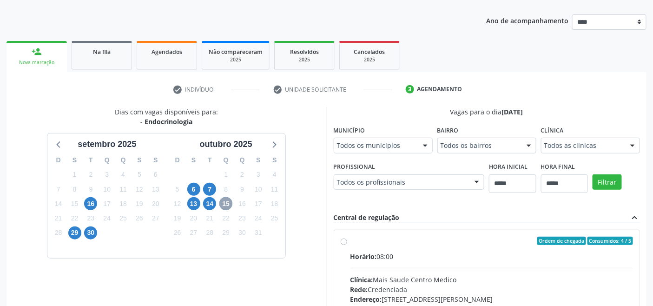 This screenshot has height=306, width=653. I want to click on span: sexta-feira, 31 de outubro de 2025, so click(258, 233).